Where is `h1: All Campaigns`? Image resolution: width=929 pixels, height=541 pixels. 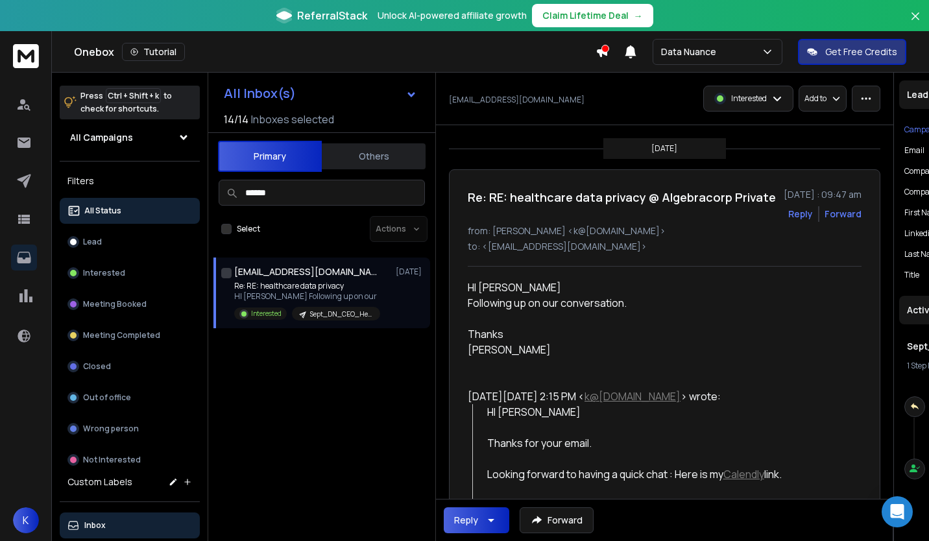
h1: All Campaigns is located at coordinates (101, 138).